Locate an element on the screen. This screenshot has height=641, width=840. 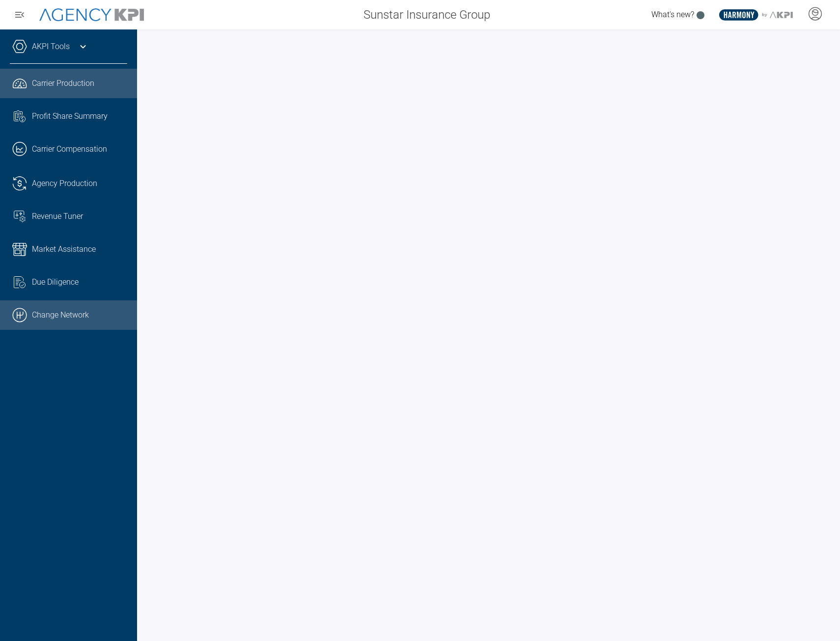
span: Due Diligence is located at coordinates (55, 282).